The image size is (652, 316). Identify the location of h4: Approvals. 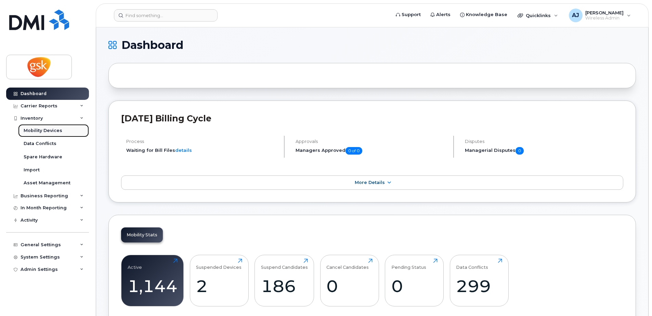
(372, 141).